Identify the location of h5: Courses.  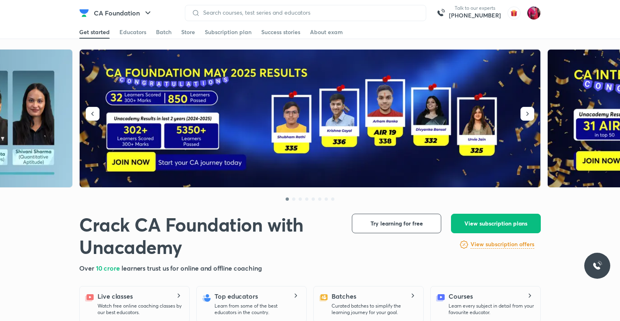
(460, 296).